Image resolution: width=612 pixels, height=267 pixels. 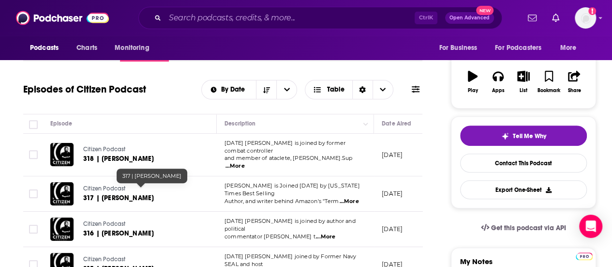 I want to click on button: Choose View, so click(x=349, y=90).